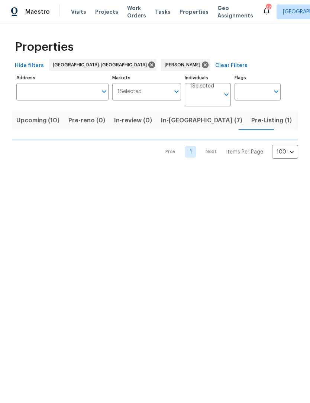 This screenshot has width=310, height=403. Describe the element at coordinates (207, 78) in the screenshot. I see `label: Individuals` at that location.